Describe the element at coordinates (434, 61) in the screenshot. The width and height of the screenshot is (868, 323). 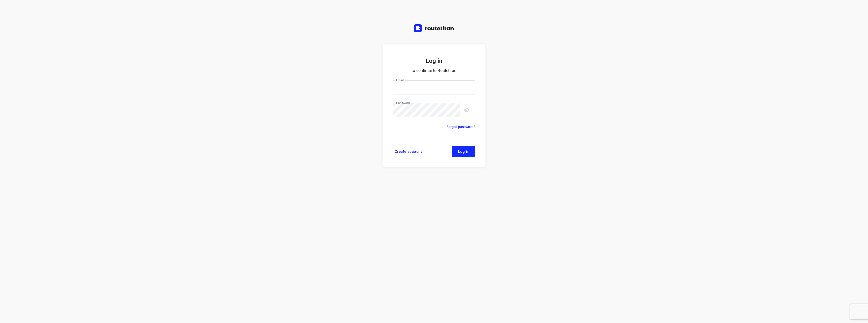
I see `h5: Log in` at that location.